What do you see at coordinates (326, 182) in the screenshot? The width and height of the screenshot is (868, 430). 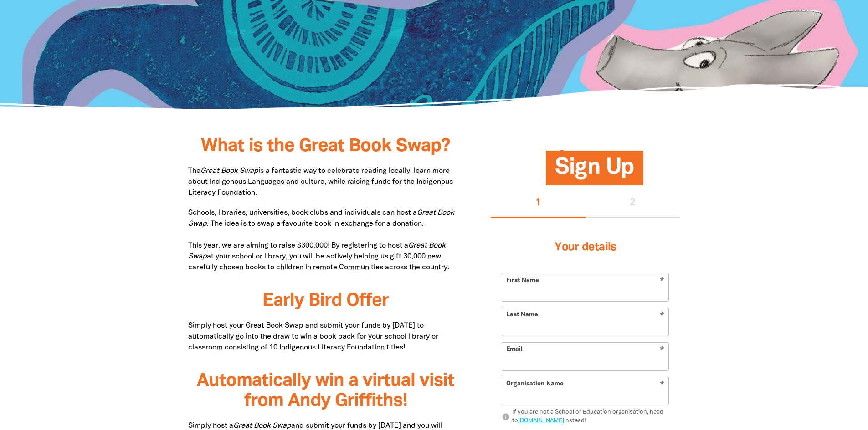 I see `p: The is a fantastic way to celebrate reading locally, learn more about Indigenous Languages and cu...` at bounding box center [326, 182].